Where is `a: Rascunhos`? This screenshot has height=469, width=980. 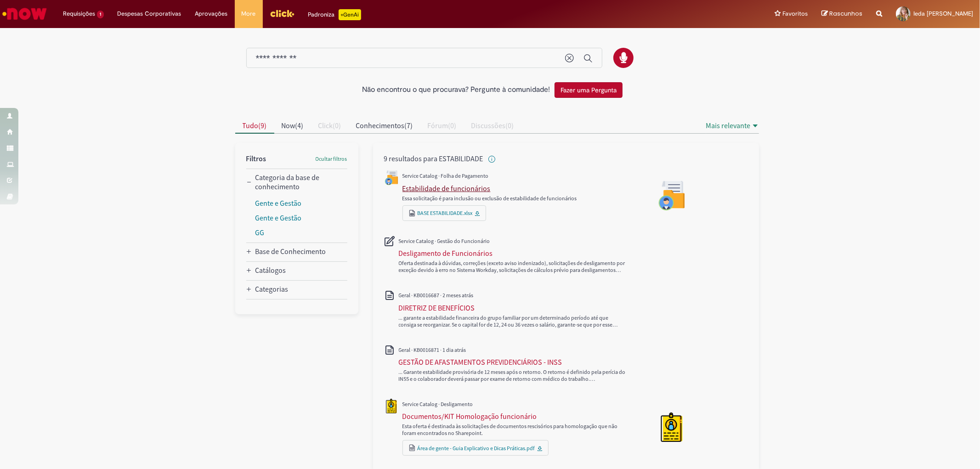 a: Rascunhos is located at coordinates (842, 14).